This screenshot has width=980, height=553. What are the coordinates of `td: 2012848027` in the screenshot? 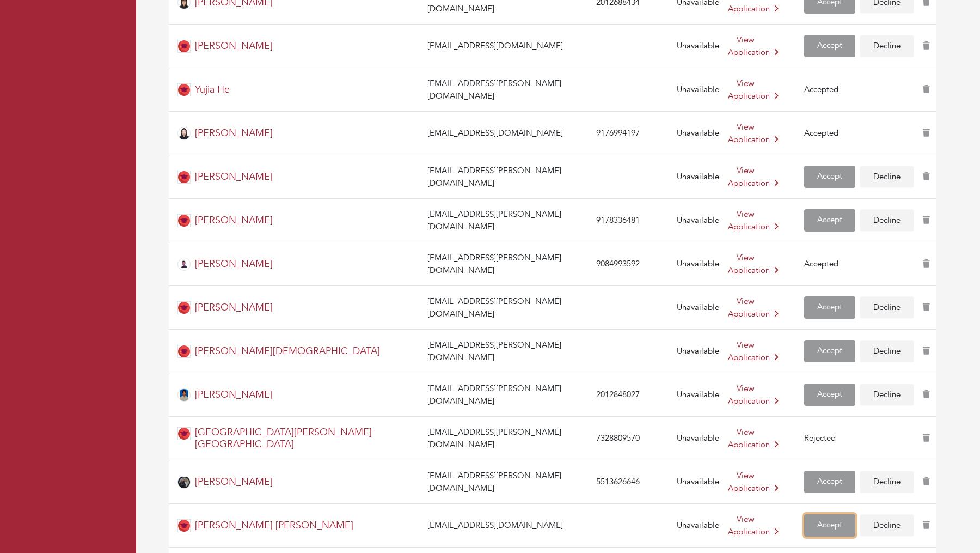 It's located at (632, 394).